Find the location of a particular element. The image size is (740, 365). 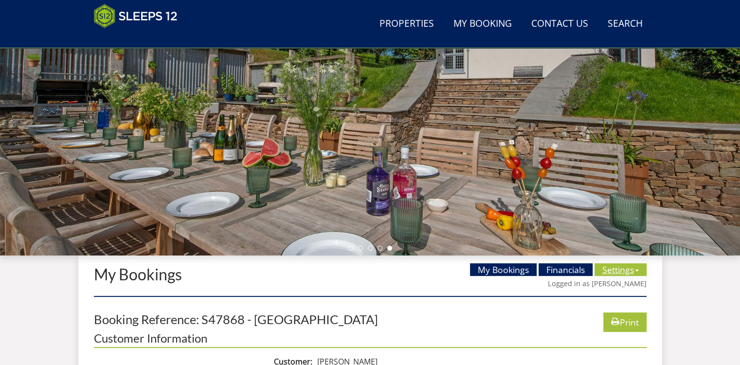

a: Properties is located at coordinates (407, 24).